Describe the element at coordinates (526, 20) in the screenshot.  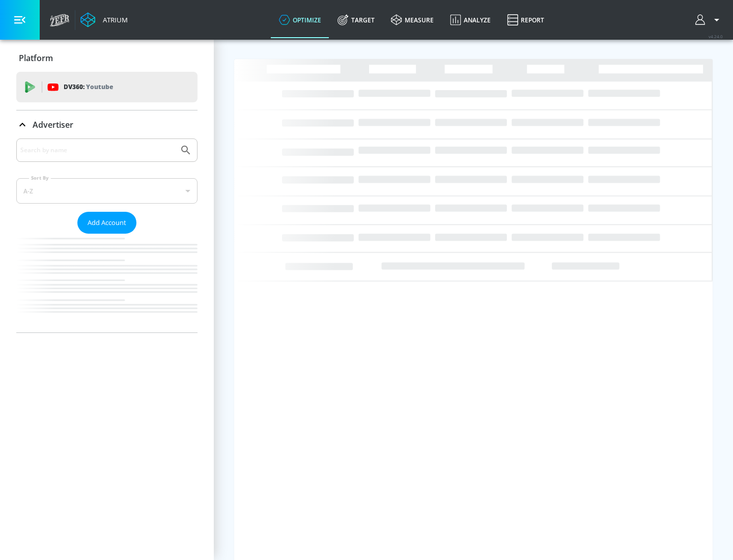
I see `a: Report` at that location.